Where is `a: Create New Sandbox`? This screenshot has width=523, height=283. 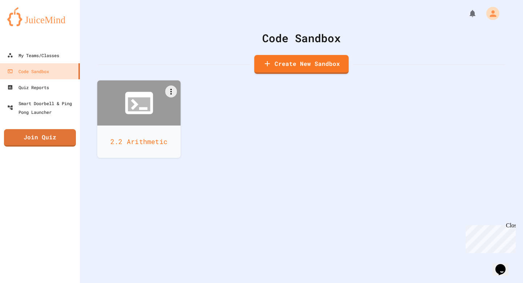
a: Create New Sandbox is located at coordinates (302, 64).